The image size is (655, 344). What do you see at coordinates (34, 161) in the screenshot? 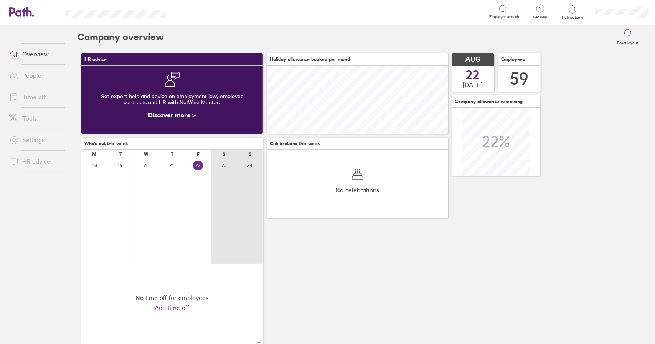
I see `a: HR advice` at bounding box center [34, 161].